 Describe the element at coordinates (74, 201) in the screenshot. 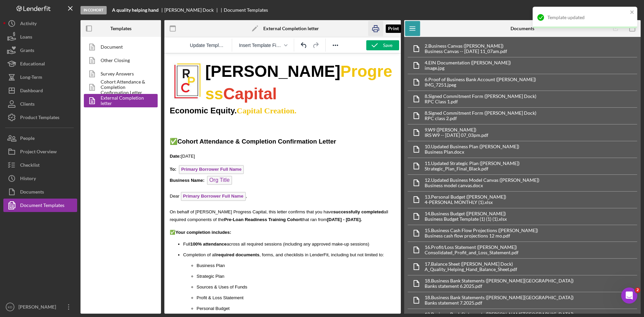

I see `strong: required documents` at that location.